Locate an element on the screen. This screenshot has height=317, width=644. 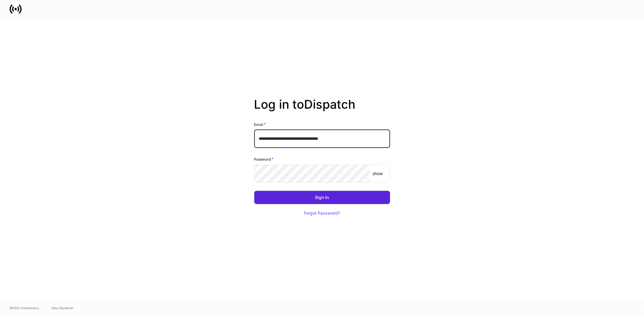
button: Forgot Password? is located at coordinates (322, 213).